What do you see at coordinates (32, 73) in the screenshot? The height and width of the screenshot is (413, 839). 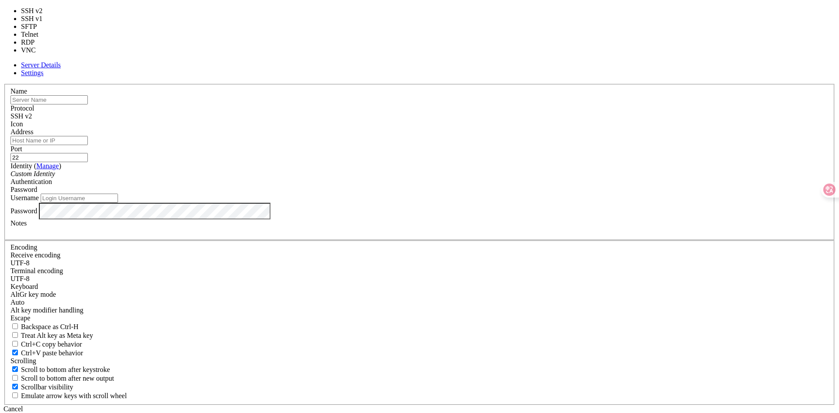 I see `span: Settings` at bounding box center [32, 73].